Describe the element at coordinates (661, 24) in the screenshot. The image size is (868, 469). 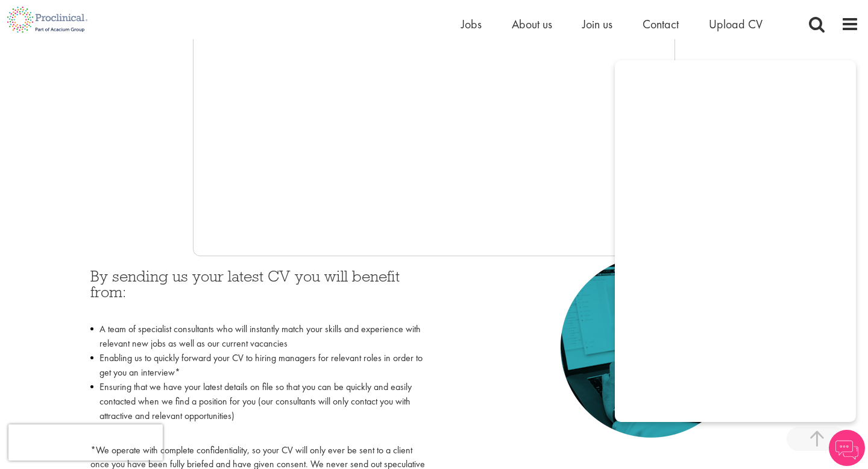
I see `span: Contact` at that location.